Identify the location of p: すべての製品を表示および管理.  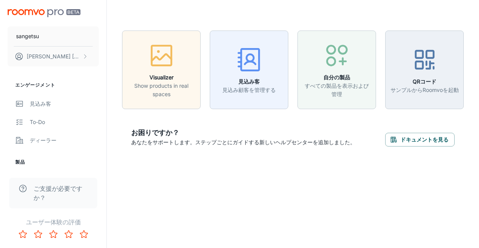
(337, 90).